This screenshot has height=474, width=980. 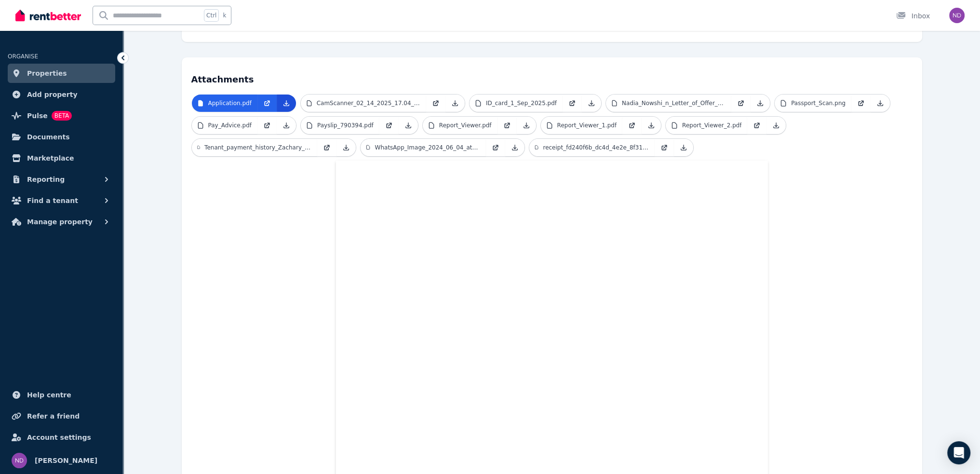 What do you see at coordinates (46, 179) in the screenshot?
I see `span: Reporting` at bounding box center [46, 179].